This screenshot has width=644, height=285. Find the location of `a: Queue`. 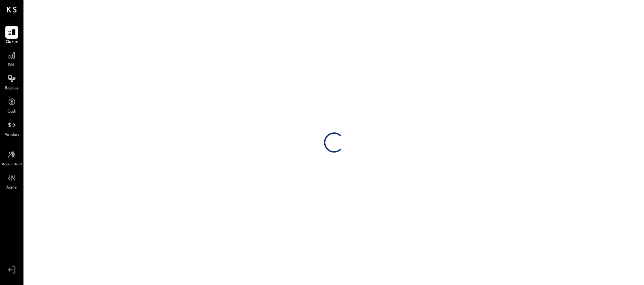

a: Queue is located at coordinates (12, 36).